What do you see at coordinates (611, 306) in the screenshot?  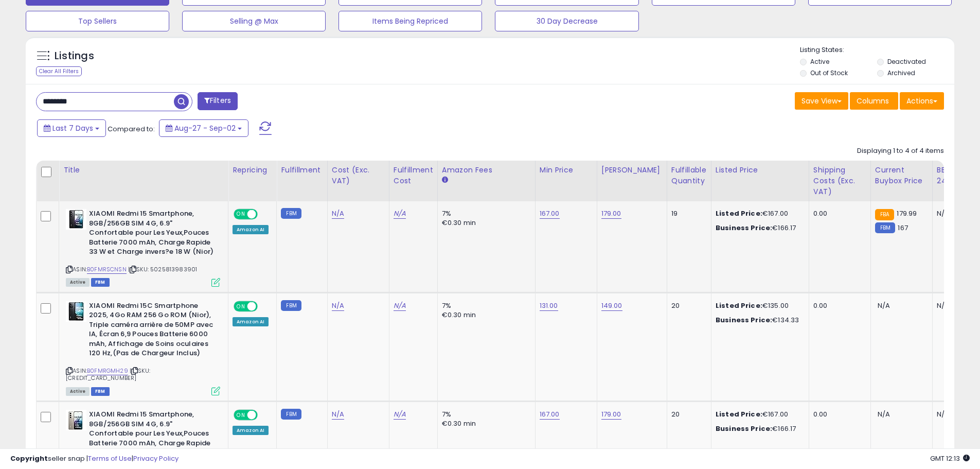 I see `a: 149.00` at bounding box center [611, 306].